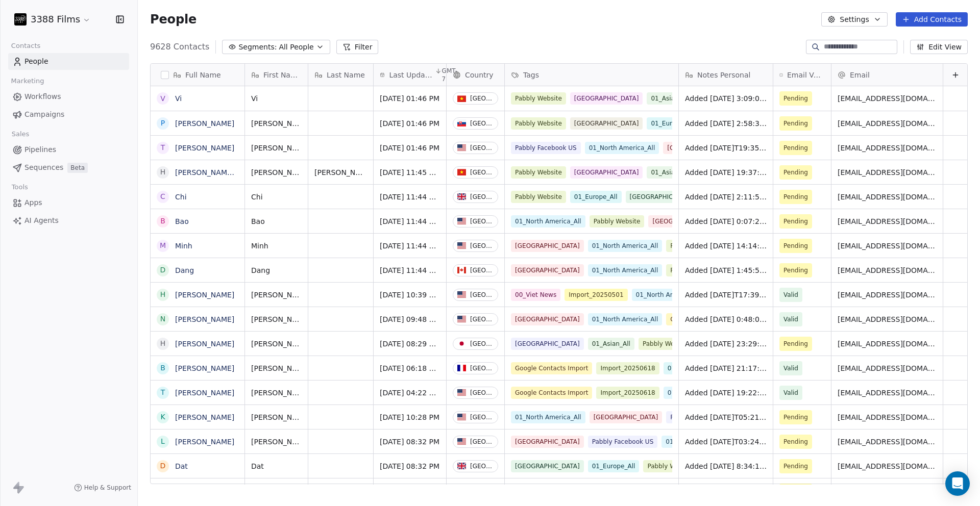 The image size is (980, 506). What do you see at coordinates (791, 369) in the screenshot?
I see `span: Valid` at bounding box center [791, 369].